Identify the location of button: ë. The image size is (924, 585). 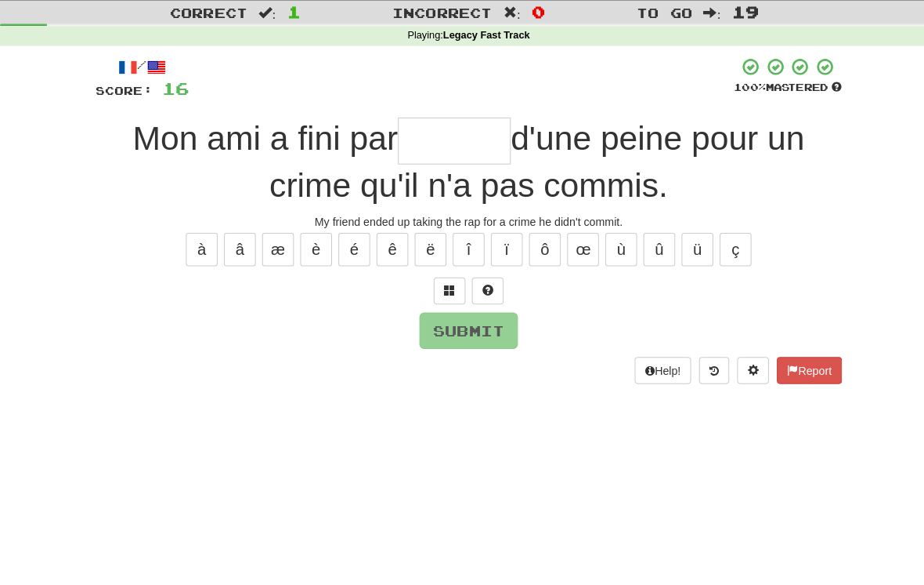
(425, 246).